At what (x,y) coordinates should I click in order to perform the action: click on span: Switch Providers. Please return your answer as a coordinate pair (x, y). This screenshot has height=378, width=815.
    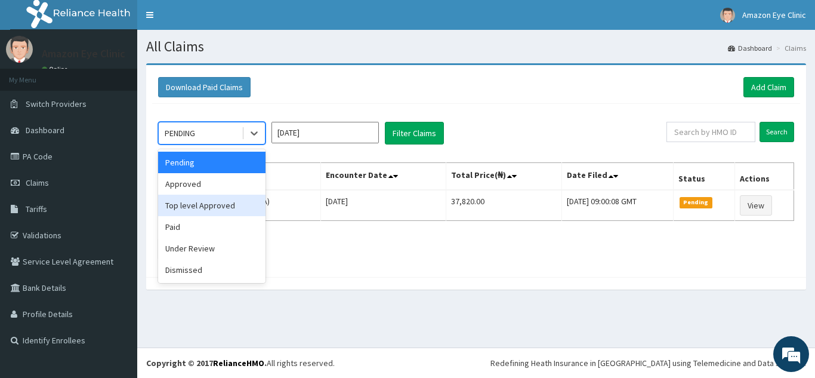
    Looking at the image, I should click on (56, 104).